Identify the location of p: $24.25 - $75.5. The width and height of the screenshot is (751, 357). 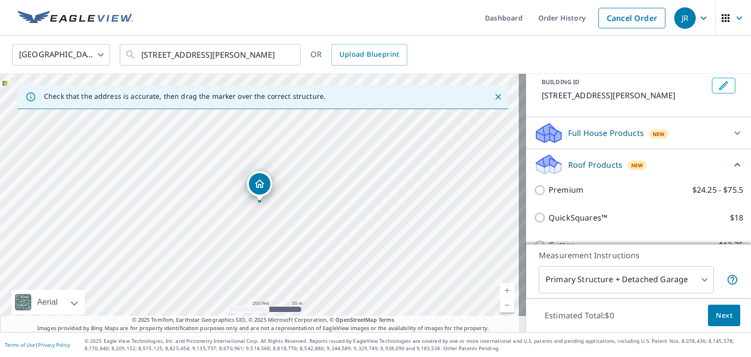
(718, 190).